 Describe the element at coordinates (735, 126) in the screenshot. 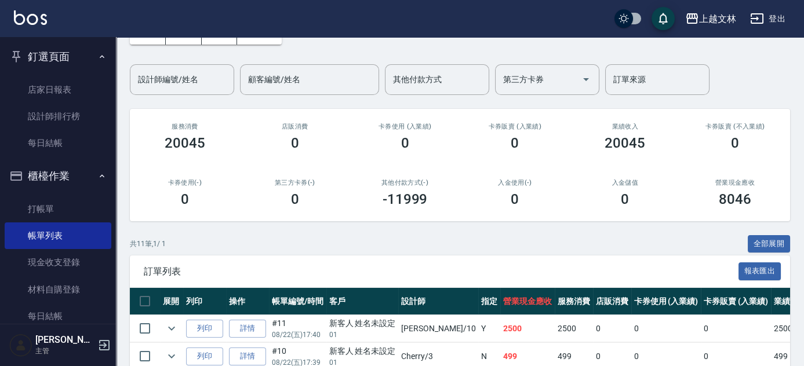

I see `h2: 卡券販賣 (不入業績)` at that location.